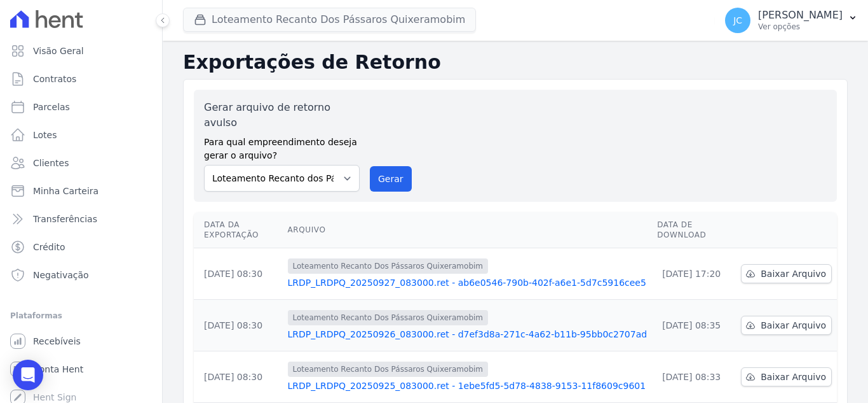  What do you see at coordinates (81, 316) in the screenshot?
I see `div: Plataformas` at bounding box center [81, 316].